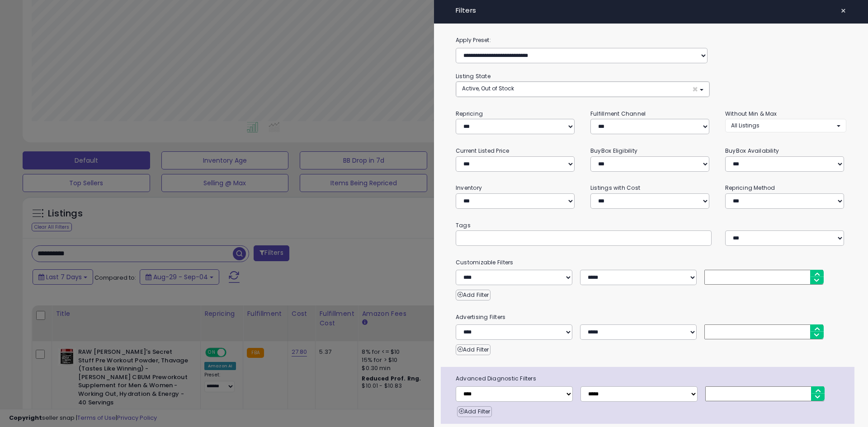  Describe the element at coordinates (615, 187) in the screenshot. I see `small: Listings with Cost` at that location.